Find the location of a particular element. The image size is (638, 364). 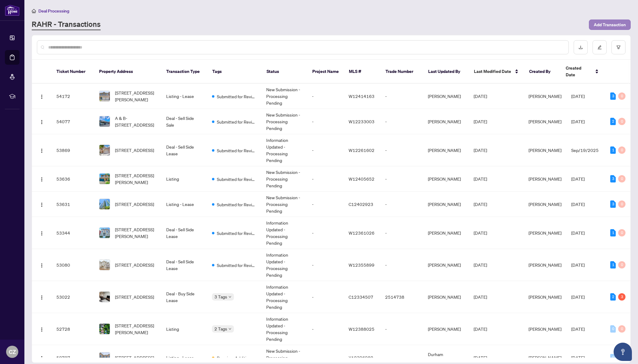

span: C12402923 is located at coordinates (361, 204).